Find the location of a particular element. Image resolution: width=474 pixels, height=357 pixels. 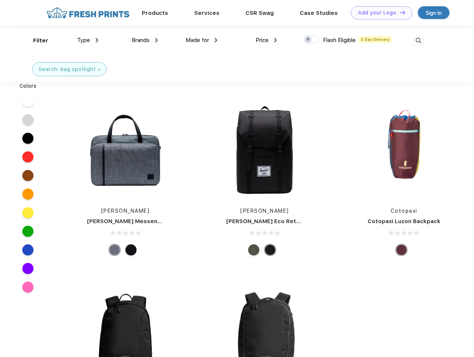

span: Made for is located at coordinates (197, 40).